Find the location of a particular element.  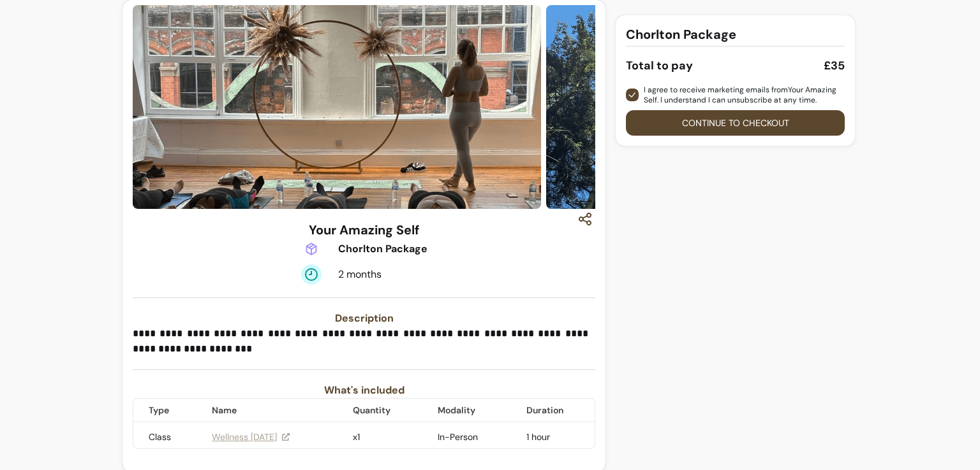

div: Total to pay is located at coordinates (659, 66).